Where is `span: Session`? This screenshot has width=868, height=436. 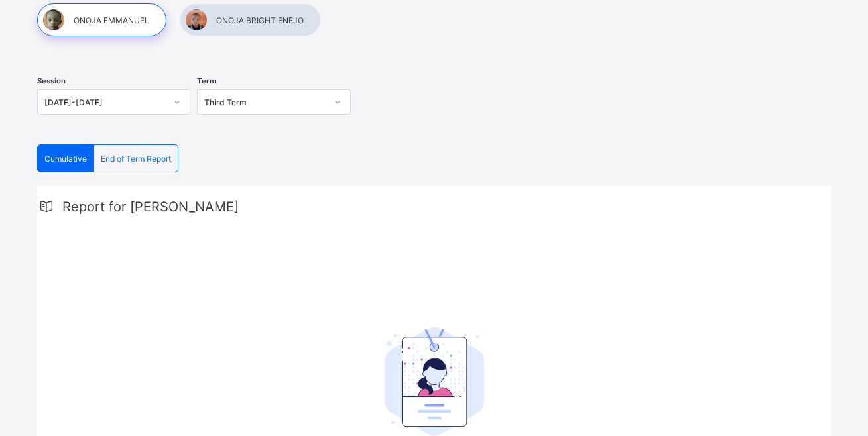
span: Session is located at coordinates (51, 81).